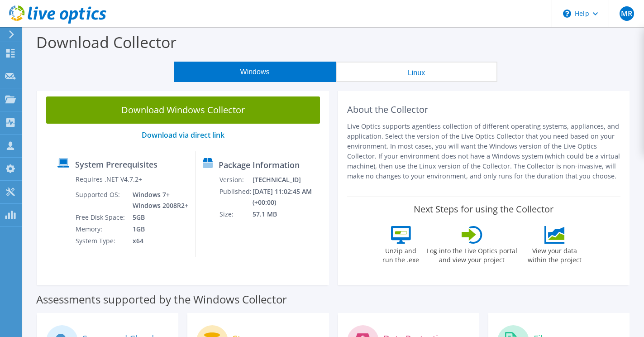 The height and width of the screenshot is (337, 644). What do you see at coordinates (162, 299) in the screenshot?
I see `label: Assessments supported by the Windows Collector` at bounding box center [162, 299].